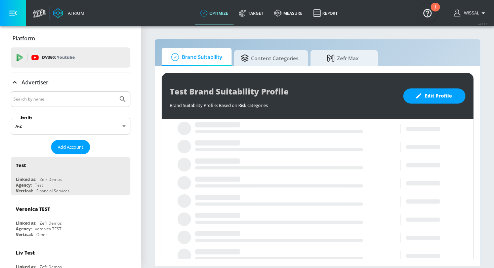 Image resolution: width=494 pixels, height=268 pixels. I want to click on div: Veronica TESTLinked as:Zefr DemosAgency:veronica TESTVertical:Other, so click(71, 220).